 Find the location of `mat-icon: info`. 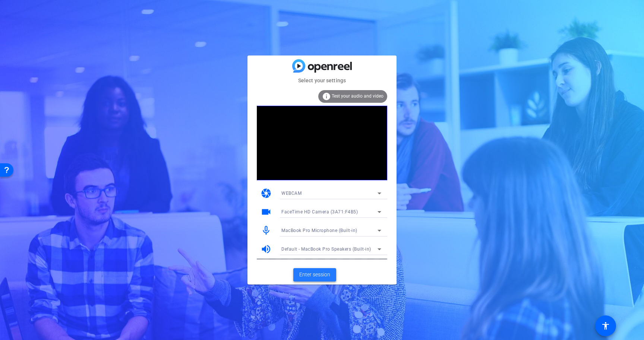

mat-icon: info is located at coordinates (326, 97).